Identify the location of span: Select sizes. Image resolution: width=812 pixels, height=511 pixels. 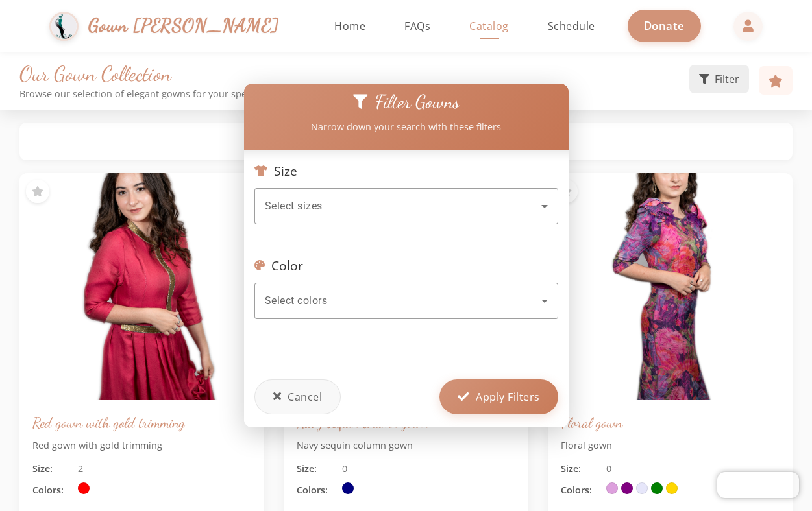
(293, 206).